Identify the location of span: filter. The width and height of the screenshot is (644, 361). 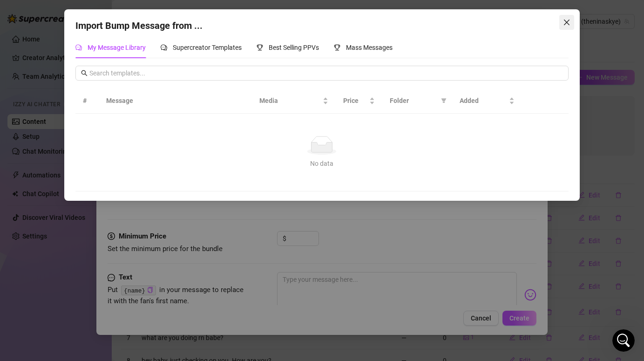
(443, 101).